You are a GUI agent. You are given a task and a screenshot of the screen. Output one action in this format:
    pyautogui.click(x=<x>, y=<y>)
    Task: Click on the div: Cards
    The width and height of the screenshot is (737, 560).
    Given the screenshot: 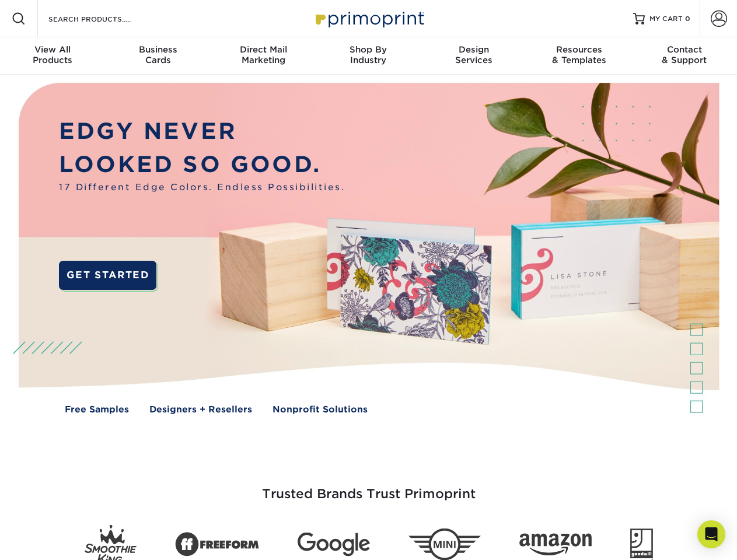 What is the action you would take?
    pyautogui.click(x=157, y=55)
    